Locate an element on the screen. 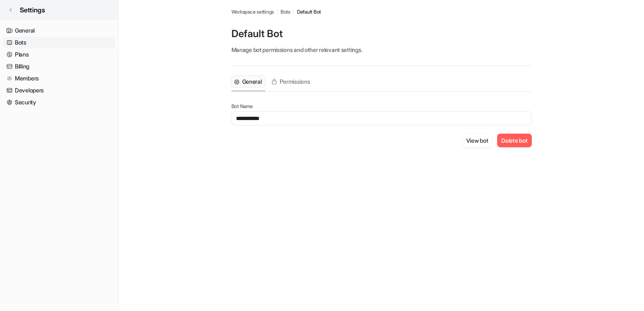 The width and height of the screenshot is (644, 311). button: General is located at coordinates (248, 82).